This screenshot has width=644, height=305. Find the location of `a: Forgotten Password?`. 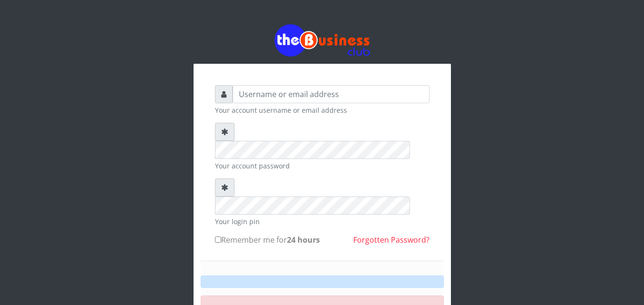

a: Forgotten Password? is located at coordinates (391, 240).